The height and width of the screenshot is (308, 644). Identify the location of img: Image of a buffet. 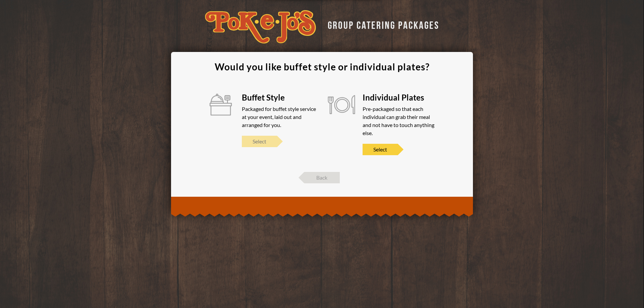
(221, 105).